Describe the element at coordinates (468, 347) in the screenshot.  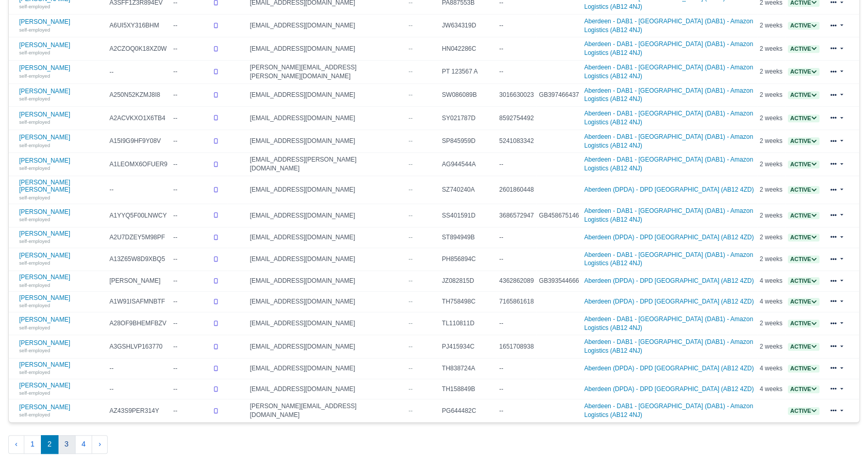
I see `td: PJ415934C` at that location.